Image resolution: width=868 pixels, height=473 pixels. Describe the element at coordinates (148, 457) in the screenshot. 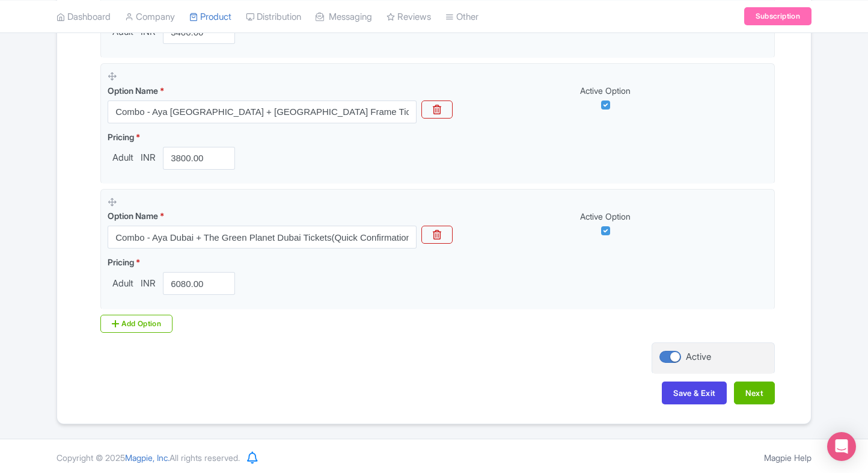

I see `div: Copyright © 2025 All rights reserved.` at that location.